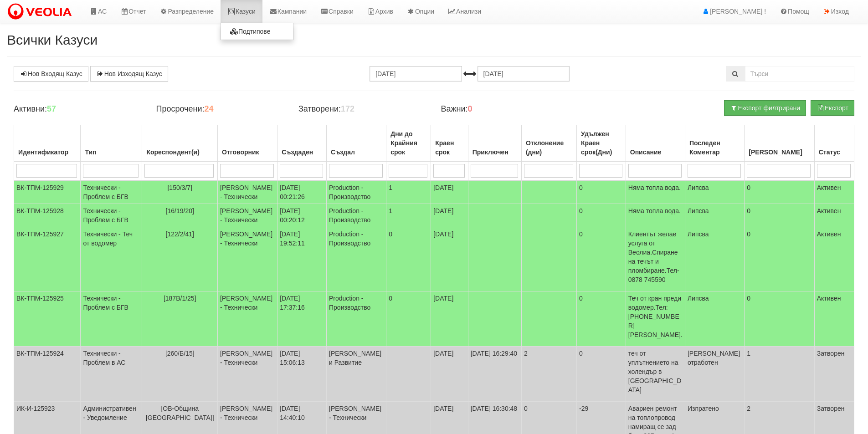 The image size is (868, 434). Describe the element at coordinates (714, 144) in the screenshot. I see `th: Последен Коментар: No sort applied, activate to apply an ascending sort` at that location.